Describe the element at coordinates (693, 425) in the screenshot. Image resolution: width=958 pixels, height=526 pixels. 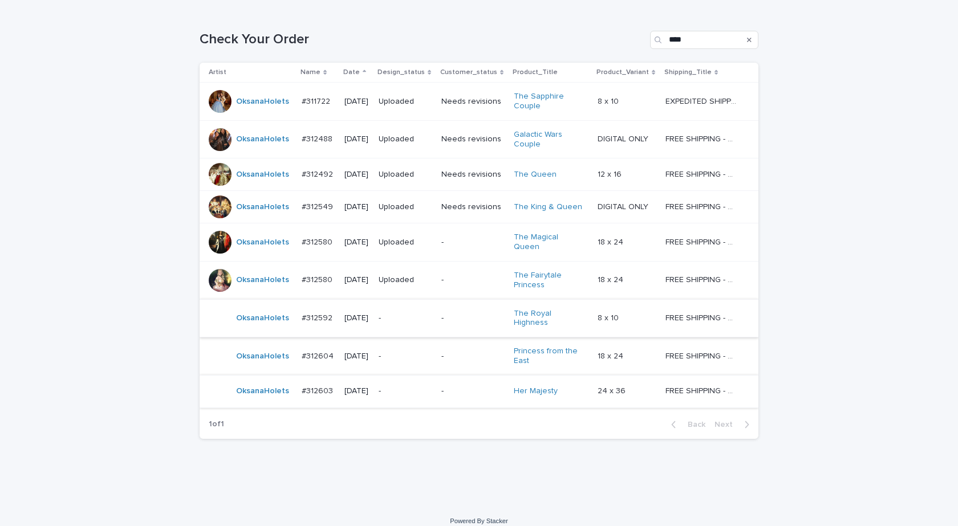
I see `span: Back` at that location.